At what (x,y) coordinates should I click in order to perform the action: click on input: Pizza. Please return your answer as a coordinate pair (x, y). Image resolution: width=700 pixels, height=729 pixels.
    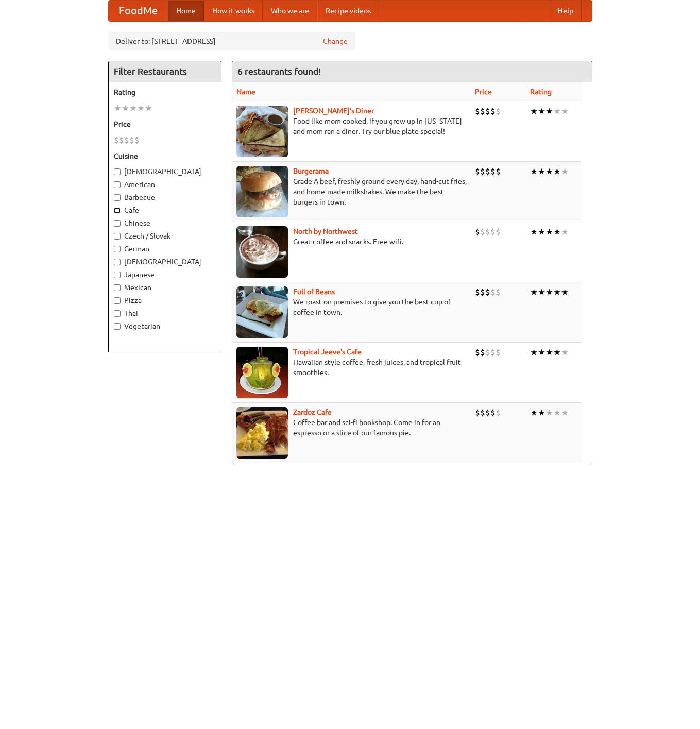
    Looking at the image, I should click on (117, 300).